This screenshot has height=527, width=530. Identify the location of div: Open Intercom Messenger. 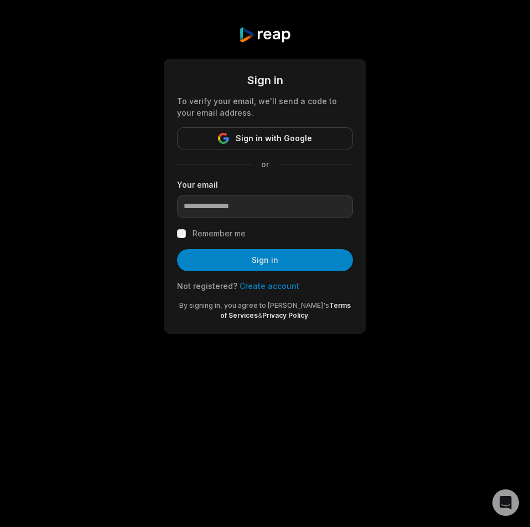
(506, 503).